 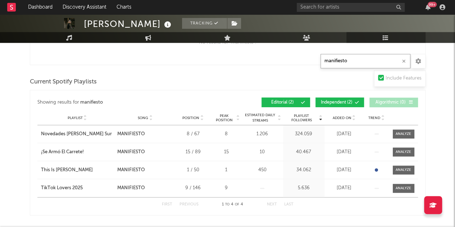 What do you see at coordinates (260, 118) in the screenshot?
I see `span: Estimated Daily Streams` at bounding box center [260, 118].